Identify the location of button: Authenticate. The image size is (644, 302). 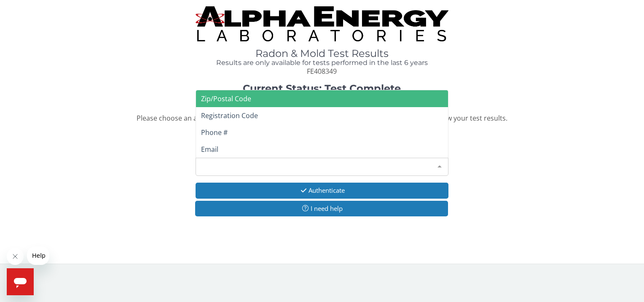
(322, 190).